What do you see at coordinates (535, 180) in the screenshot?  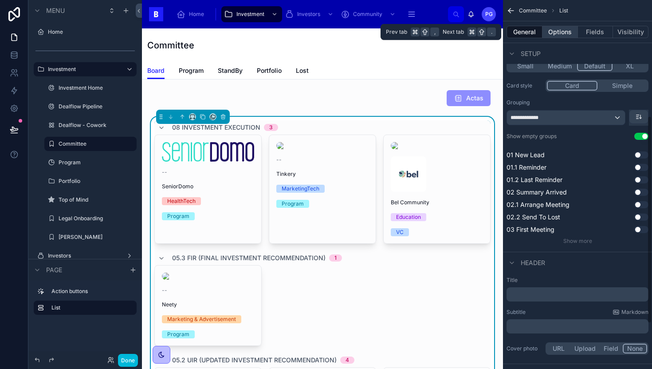 I see `span: 01.2 Last Reminder` at bounding box center [535, 180].